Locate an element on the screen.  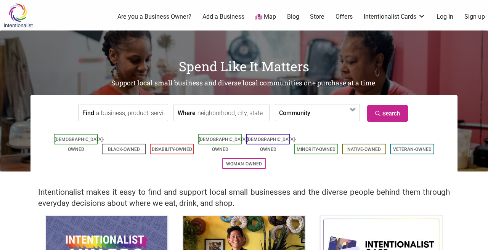
a: Woman-Owned is located at coordinates (244, 164).